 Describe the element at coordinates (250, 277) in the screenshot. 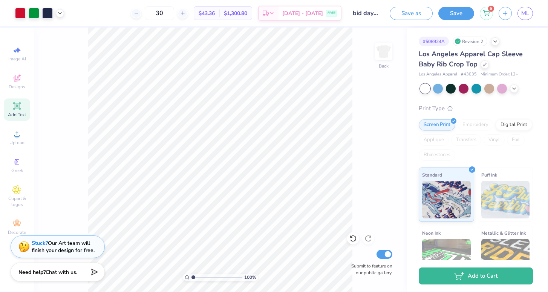

I see `span: 100 %` at that location.